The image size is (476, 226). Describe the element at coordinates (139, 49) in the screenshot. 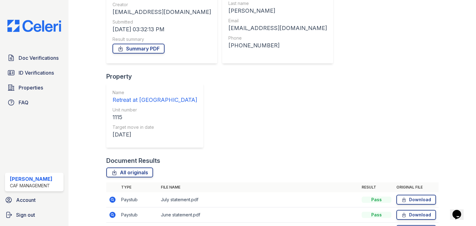

I see `a: Summary PDF` at that location.